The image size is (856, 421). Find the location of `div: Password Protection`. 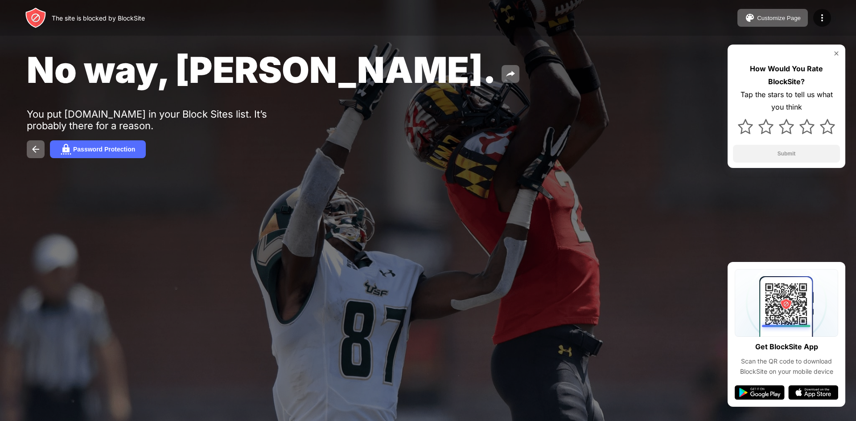

div: Password Protection is located at coordinates (104, 149).